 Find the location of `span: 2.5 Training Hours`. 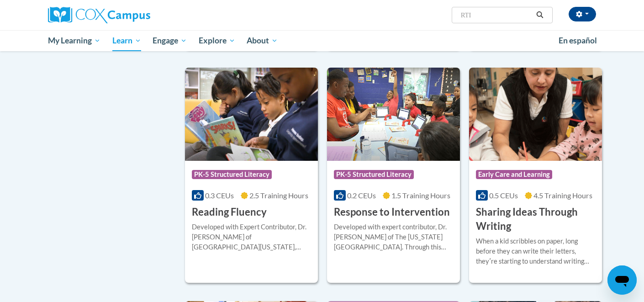

span: 2.5 Training Hours is located at coordinates (278, 195).